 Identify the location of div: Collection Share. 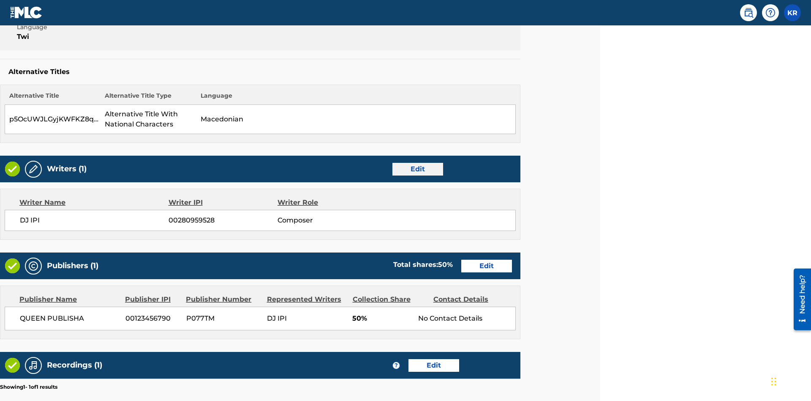
(390, 299).